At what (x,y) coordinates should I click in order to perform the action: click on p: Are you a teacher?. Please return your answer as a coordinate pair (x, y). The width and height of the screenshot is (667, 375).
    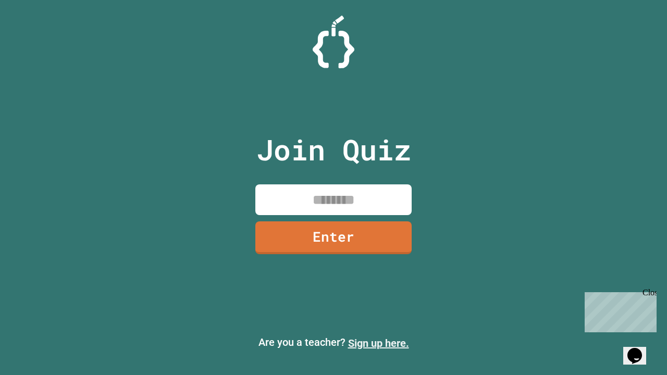
    Looking at the image, I should click on (333, 343).